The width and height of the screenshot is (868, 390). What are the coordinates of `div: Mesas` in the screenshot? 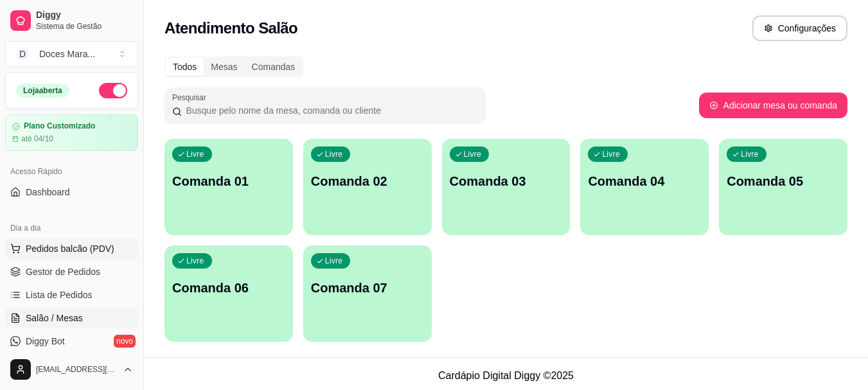 It's located at (224, 67).